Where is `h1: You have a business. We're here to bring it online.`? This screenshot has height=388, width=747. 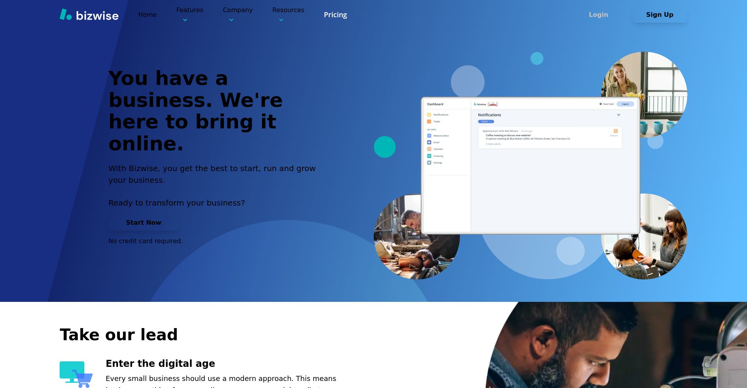
h1: You have a business. We're here to bring it online. is located at coordinates (216, 111).